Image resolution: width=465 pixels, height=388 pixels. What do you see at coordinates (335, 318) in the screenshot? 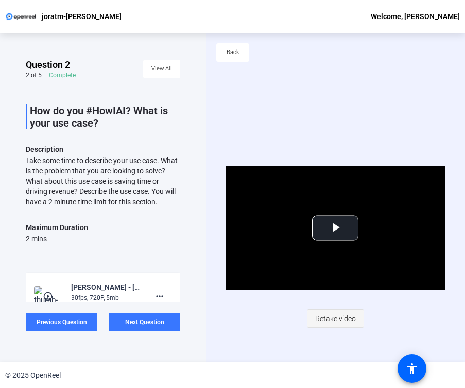
I see `button: Retake video` at bounding box center [335, 318].